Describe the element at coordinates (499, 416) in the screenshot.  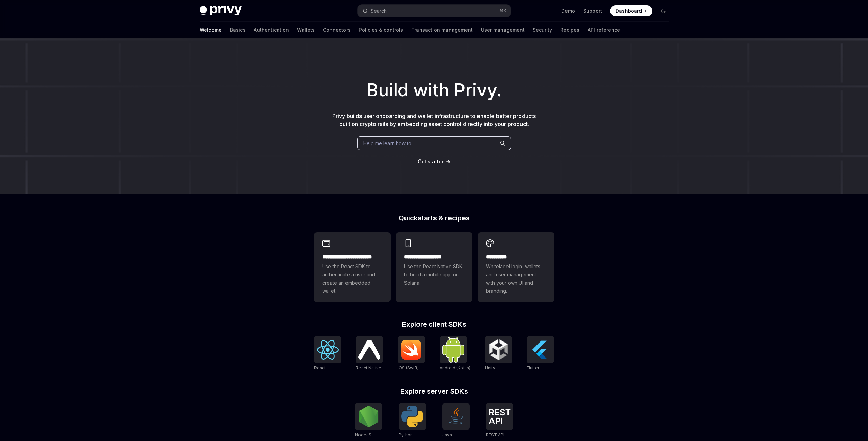
I see `img: REST API` at that location.